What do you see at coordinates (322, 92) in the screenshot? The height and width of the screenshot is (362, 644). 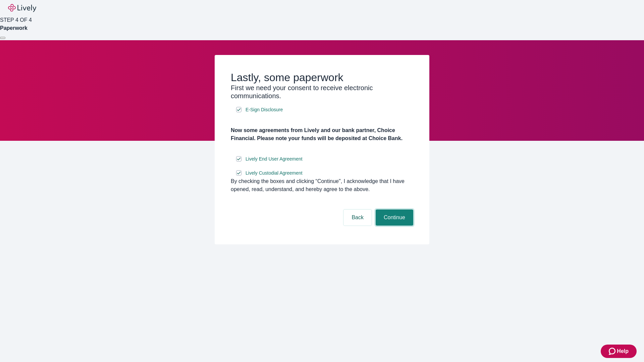 I see `h3: First we need your consent to receive electronic communications.` at bounding box center [322, 92].